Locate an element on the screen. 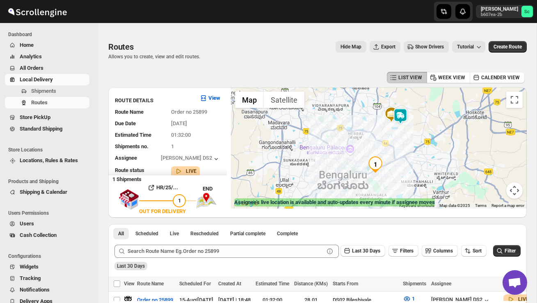 The image size is (537, 303). span: Widgets is located at coordinates (29, 266).